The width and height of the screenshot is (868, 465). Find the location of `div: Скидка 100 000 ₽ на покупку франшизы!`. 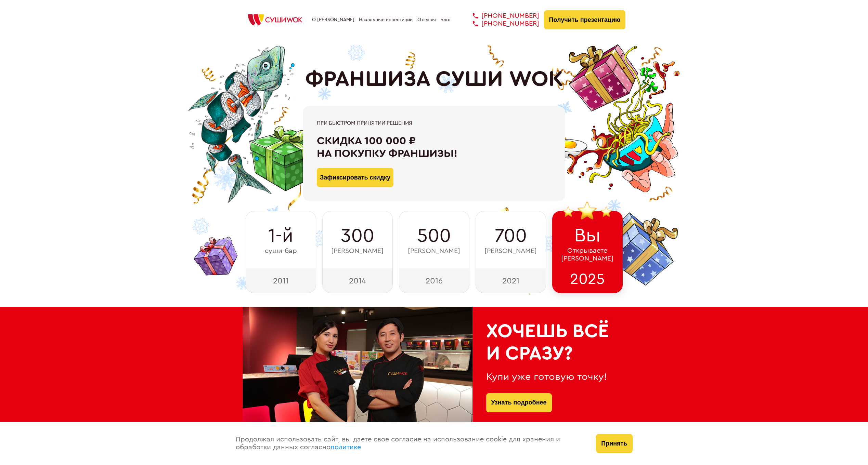

div: Скидка 100 000 ₽ на покупку франшизы! is located at coordinates (434, 148).